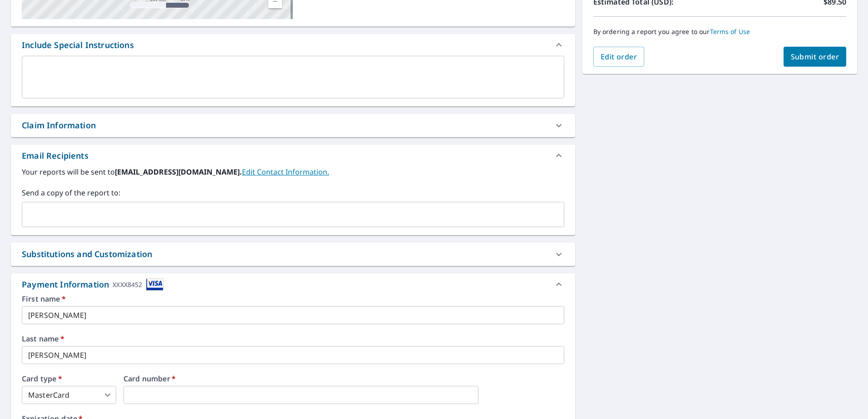  What do you see at coordinates (69, 395) in the screenshot?
I see `div: MasterCard` at bounding box center [69, 395].